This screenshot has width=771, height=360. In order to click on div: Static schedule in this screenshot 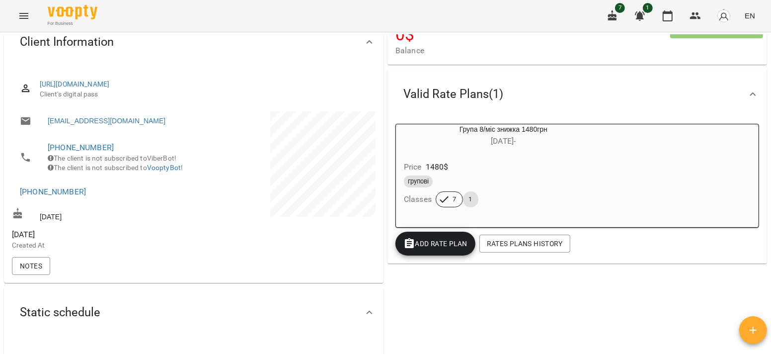, I will do `click(194, 312)`.